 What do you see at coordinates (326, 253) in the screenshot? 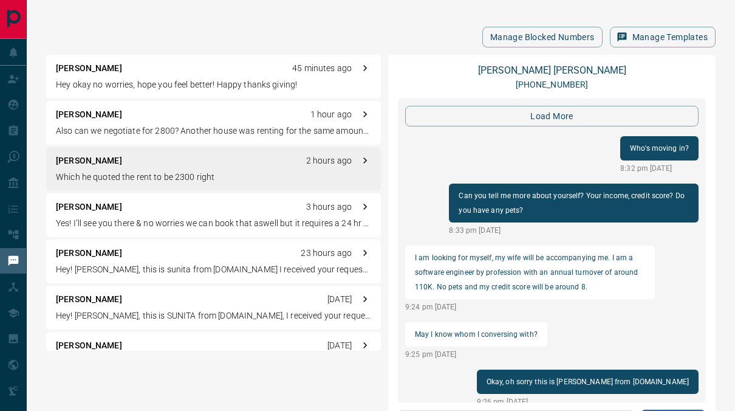
I see `p: 23 hours ago` at bounding box center [326, 253].